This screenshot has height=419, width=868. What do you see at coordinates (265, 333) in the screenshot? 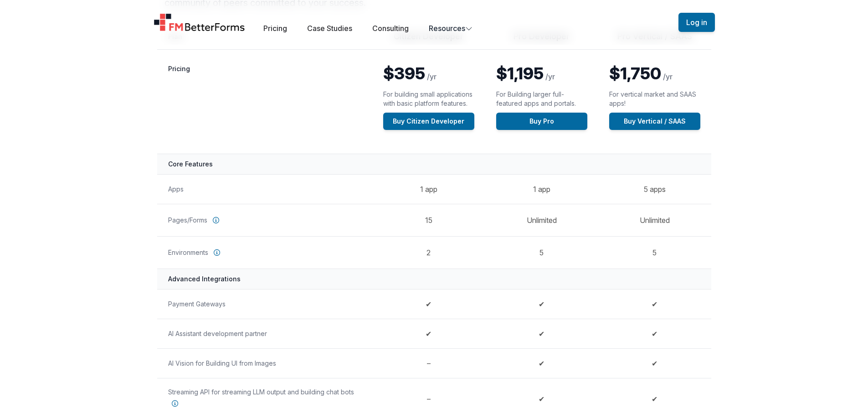
I see `th: AI Assistant development partner` at bounding box center [265, 333].